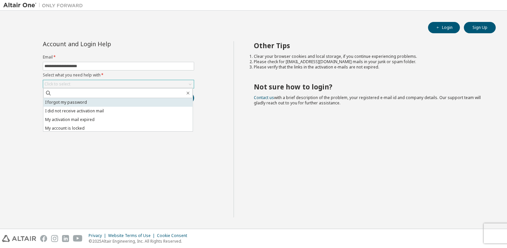 Image resolution: width=507 pixels, height=248 pixels. Describe the element at coordinates (54, 238) in the screenshot. I see `img: instagram.svg` at that location.